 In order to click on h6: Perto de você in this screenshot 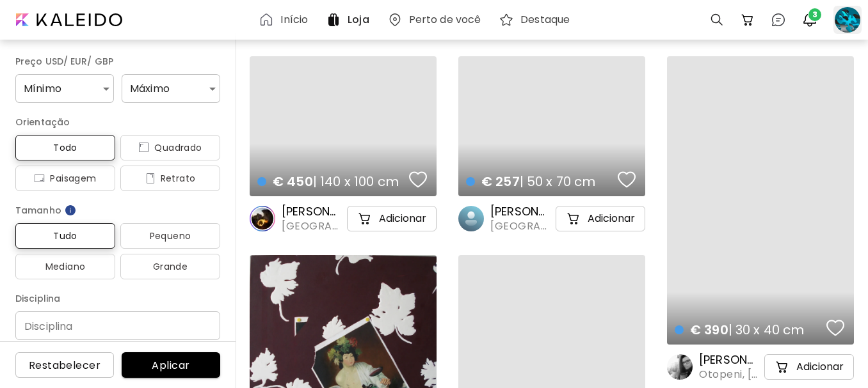, I will do `click(445, 20)`.